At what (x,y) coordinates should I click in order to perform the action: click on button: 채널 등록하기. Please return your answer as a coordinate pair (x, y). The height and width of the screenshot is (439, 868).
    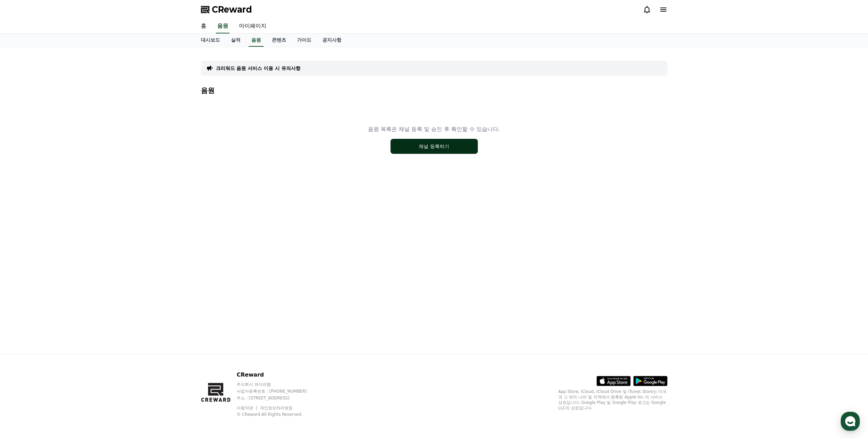
    Looking at the image, I should click on (434, 146).